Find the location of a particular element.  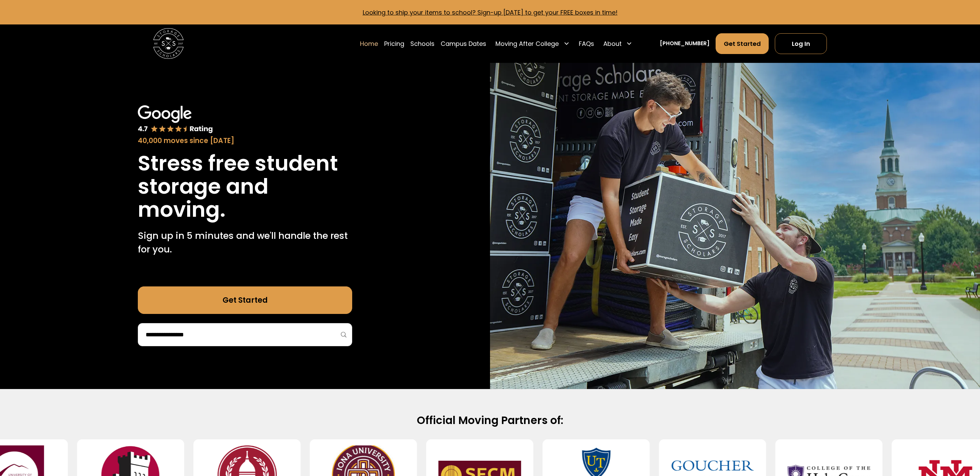

a: Campus Dates is located at coordinates (464, 43).